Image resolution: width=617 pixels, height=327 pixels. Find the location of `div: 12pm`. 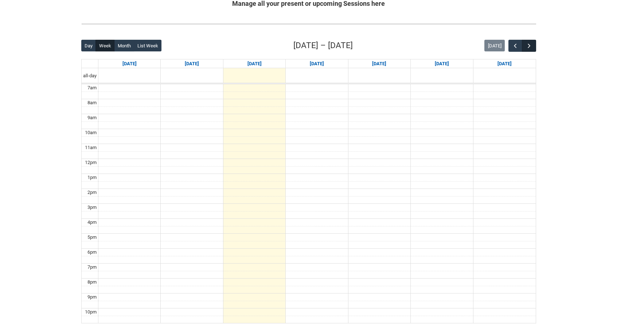

div: 12pm is located at coordinates (91, 163).